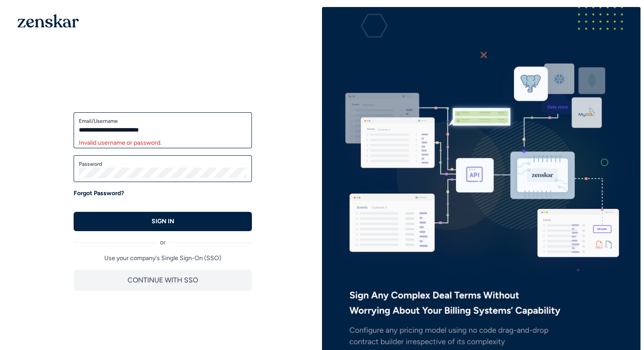 This screenshot has height=350, width=644. I want to click on button: CONTINUE WITH SSO, so click(163, 280).